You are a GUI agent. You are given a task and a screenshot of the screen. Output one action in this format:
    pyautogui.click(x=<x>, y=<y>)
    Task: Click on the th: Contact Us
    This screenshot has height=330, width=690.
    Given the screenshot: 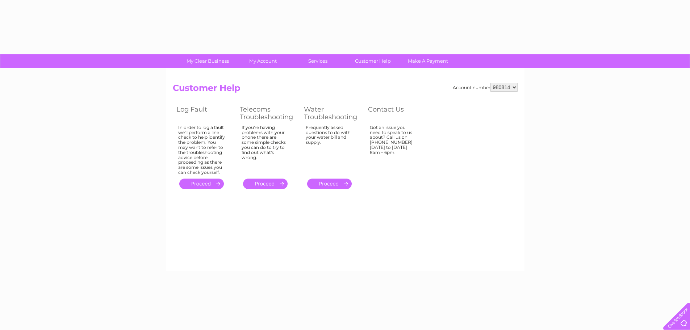 What is the action you would take?
    pyautogui.click(x=396, y=113)
    